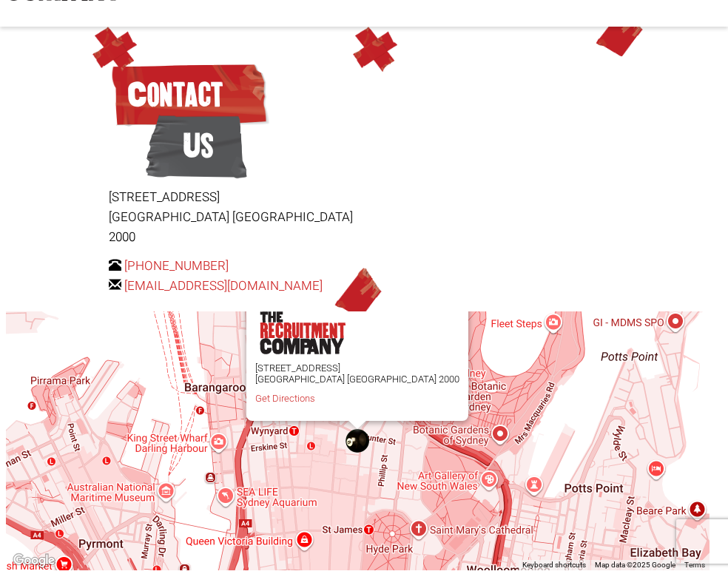 The height and width of the screenshot is (574, 728). What do you see at coordinates (694, 564) in the screenshot?
I see `a: Terms` at bounding box center [694, 564].